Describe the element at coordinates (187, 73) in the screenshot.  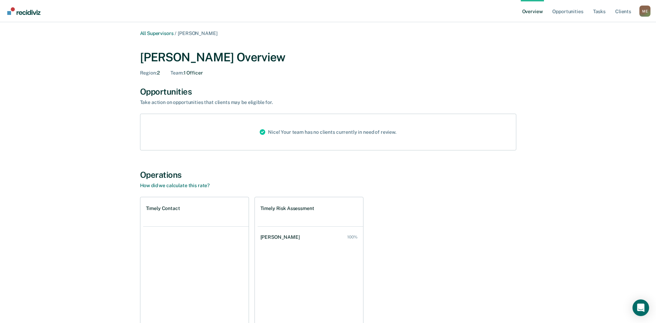
I see `div: 1 Officer` at that location.